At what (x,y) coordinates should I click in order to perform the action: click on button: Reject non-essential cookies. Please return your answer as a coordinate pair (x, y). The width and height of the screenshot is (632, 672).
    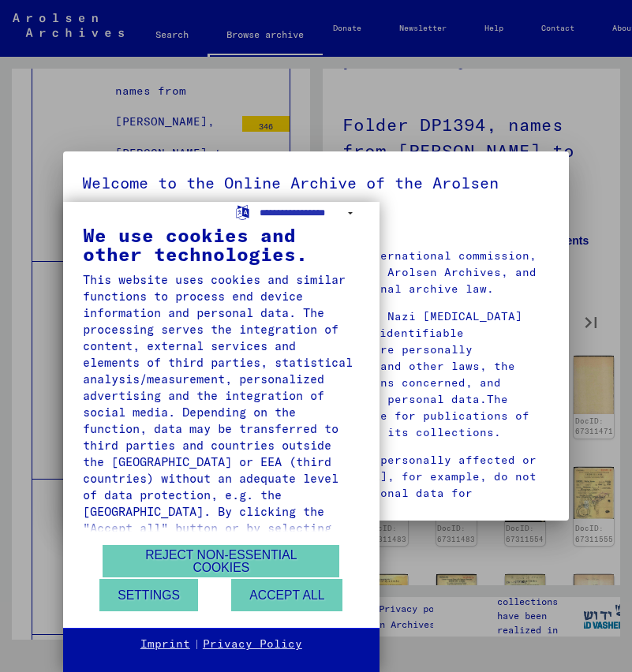
    Looking at the image, I should click on (221, 561).